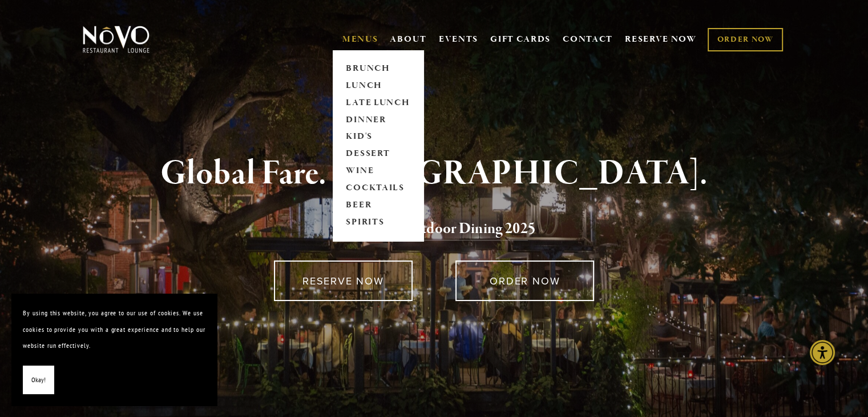 The height and width of the screenshot is (417, 868). I want to click on a: LUNCH, so click(378, 86).